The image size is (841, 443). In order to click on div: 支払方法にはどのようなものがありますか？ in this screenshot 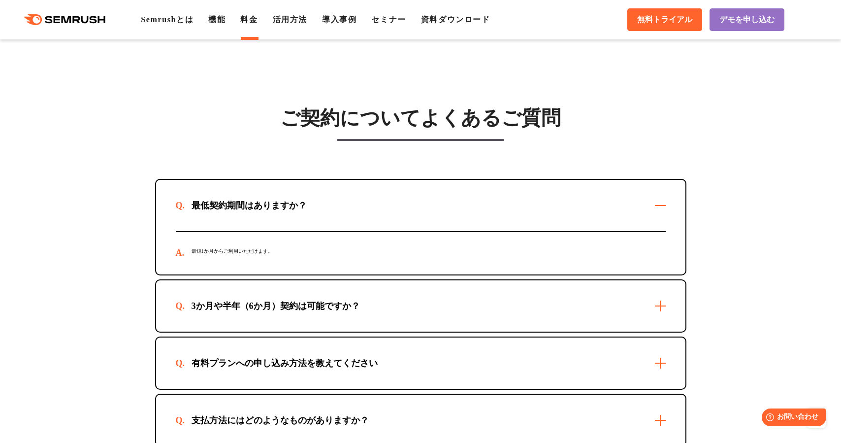, I will do `click(280, 420)`.